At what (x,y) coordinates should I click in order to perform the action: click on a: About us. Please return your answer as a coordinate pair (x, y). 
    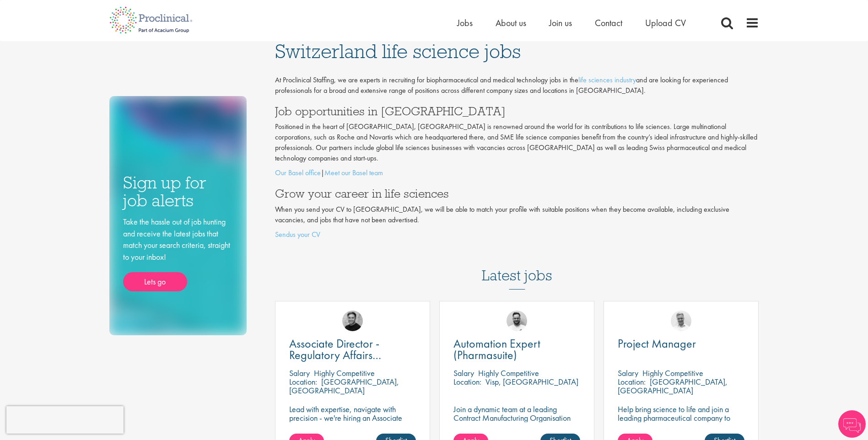
    Looking at the image, I should click on (511, 23).